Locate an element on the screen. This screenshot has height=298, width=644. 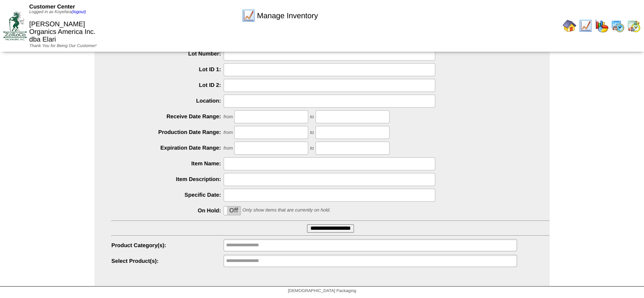
label: Select Product(s): is located at coordinates (167, 261).